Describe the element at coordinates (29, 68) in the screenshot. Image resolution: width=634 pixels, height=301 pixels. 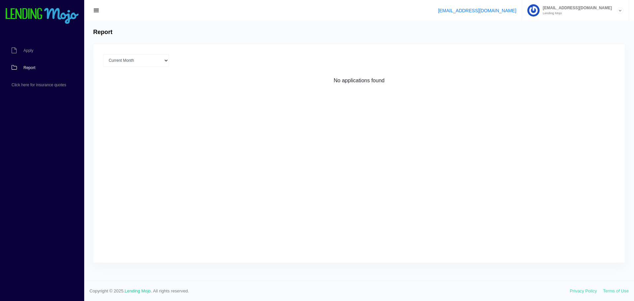
I see `span: Report` at that location.